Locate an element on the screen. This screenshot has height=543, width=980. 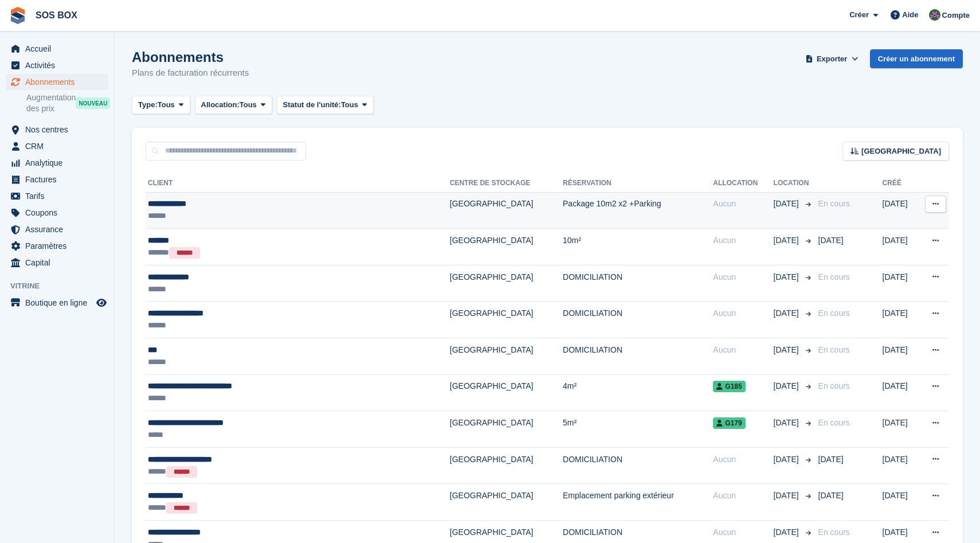
span: Capital is located at coordinates (60, 262).